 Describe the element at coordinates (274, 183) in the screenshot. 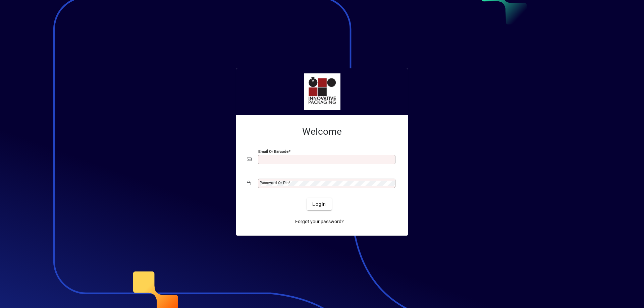

I see `mat-label: Password or Pin` at that location.